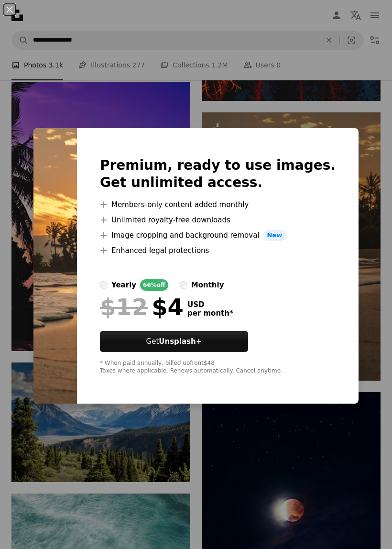 This screenshot has width=392, height=549. Describe the element at coordinates (210, 313) in the screenshot. I see `span: per month *` at that location.